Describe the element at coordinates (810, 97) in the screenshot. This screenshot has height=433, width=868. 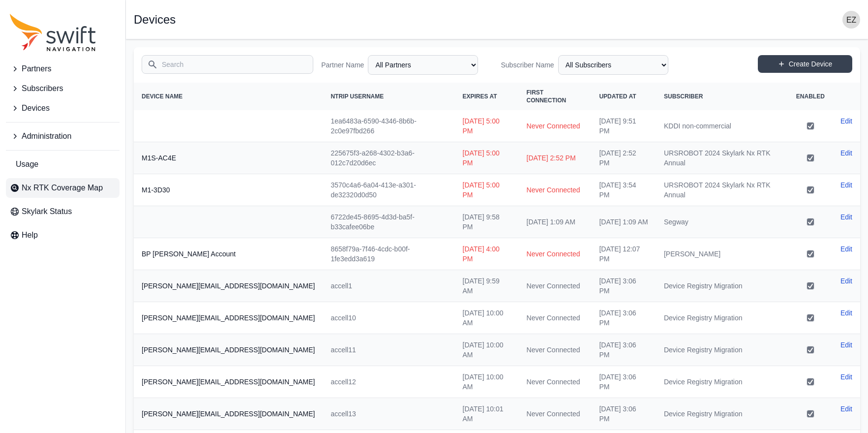
I see `th: Enabled` at that location.